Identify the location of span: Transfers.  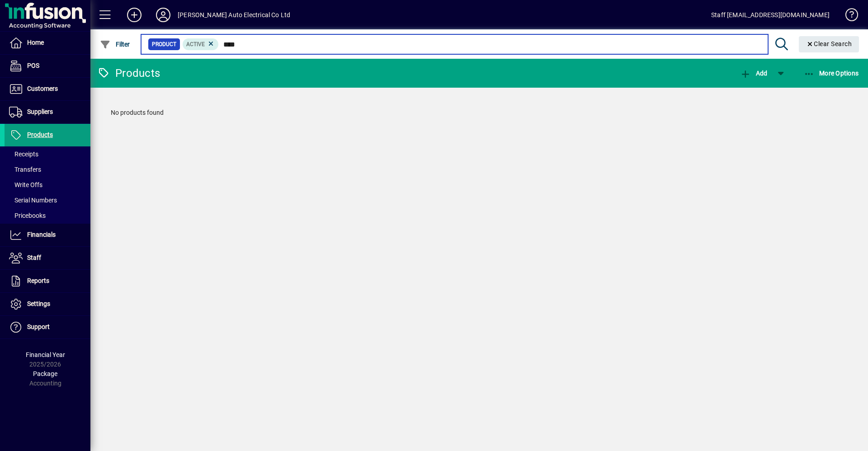
(25, 169).